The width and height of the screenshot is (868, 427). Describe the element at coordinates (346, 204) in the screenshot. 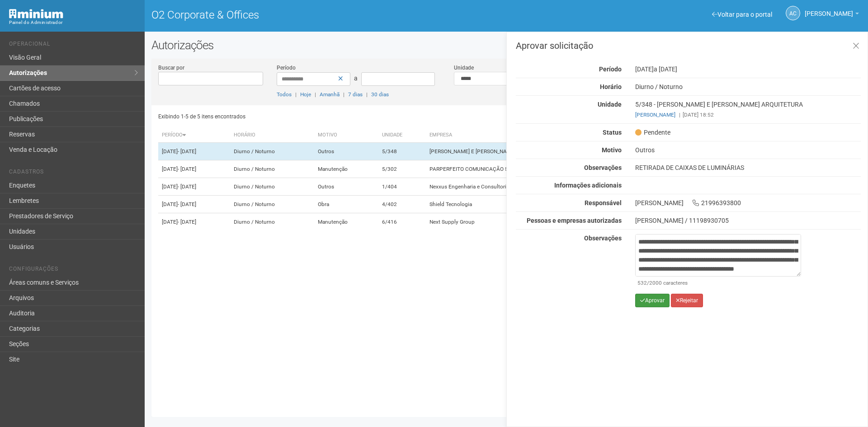

I see `td: Obra` at that location.